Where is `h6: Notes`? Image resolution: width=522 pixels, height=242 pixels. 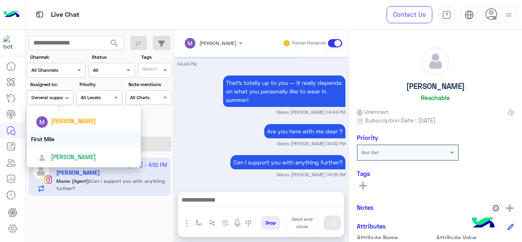
h6: Notes is located at coordinates (365, 207).